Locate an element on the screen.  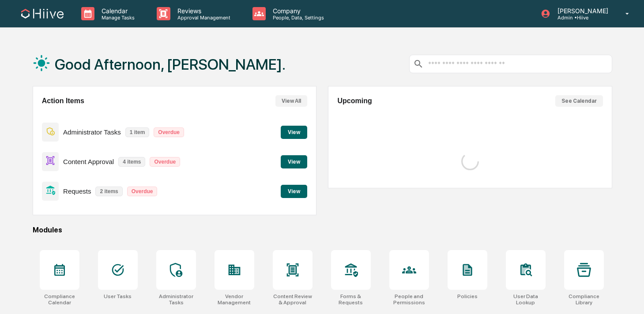
button: View All is located at coordinates (291, 101).